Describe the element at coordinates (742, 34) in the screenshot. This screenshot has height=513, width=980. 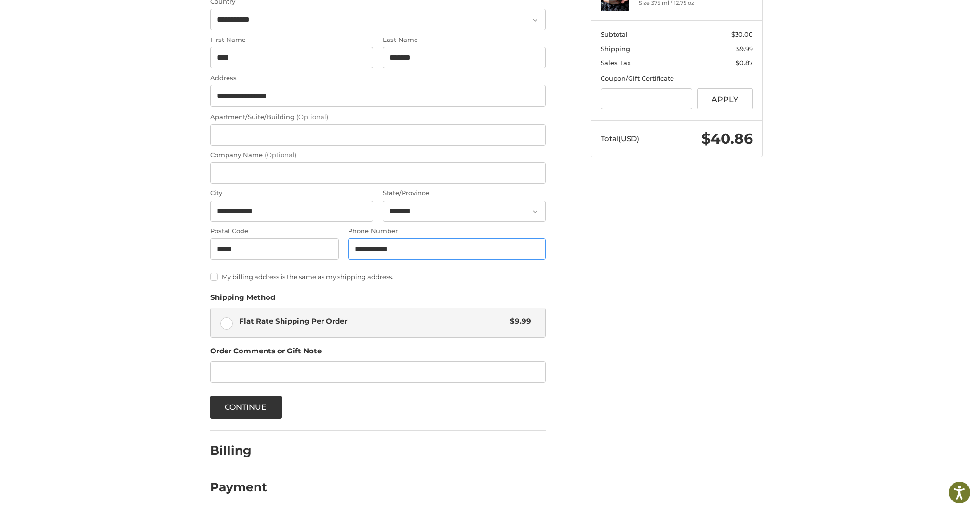
I see `span: $30.00` at that location.